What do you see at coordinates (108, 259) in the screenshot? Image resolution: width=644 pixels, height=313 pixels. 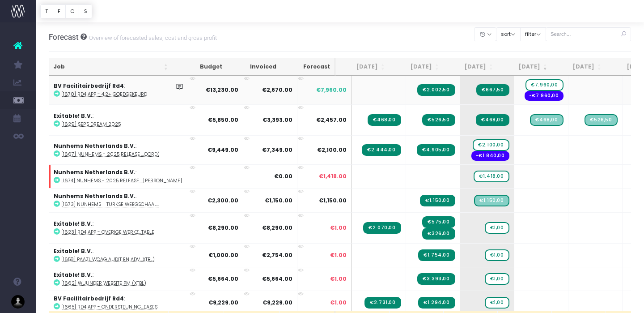 I see `abbr: [1658] Paazl WCAG audit en advies (Xtbl)` at bounding box center [108, 259].